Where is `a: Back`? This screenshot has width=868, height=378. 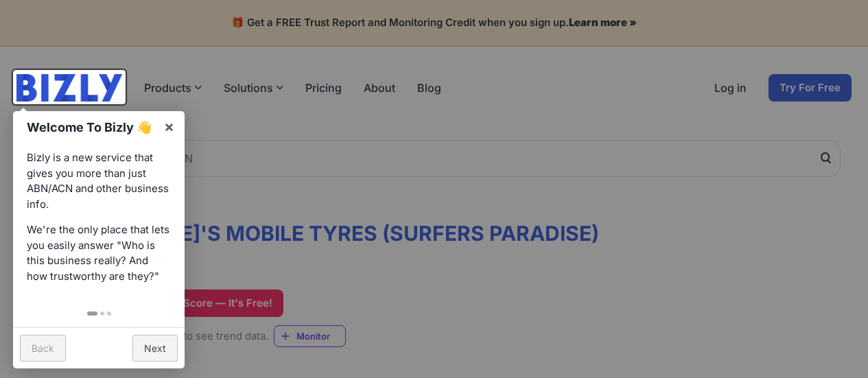 a: Back is located at coordinates (43, 347).